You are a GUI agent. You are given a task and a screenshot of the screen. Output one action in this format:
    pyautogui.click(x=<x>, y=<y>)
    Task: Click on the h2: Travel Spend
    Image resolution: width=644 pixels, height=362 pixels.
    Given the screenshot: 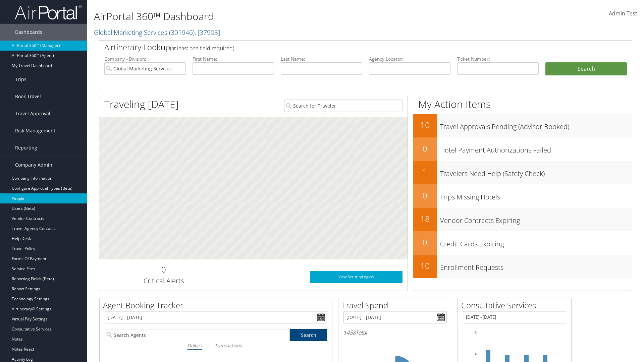 What is the action you would take?
    pyautogui.click(x=396, y=305)
    